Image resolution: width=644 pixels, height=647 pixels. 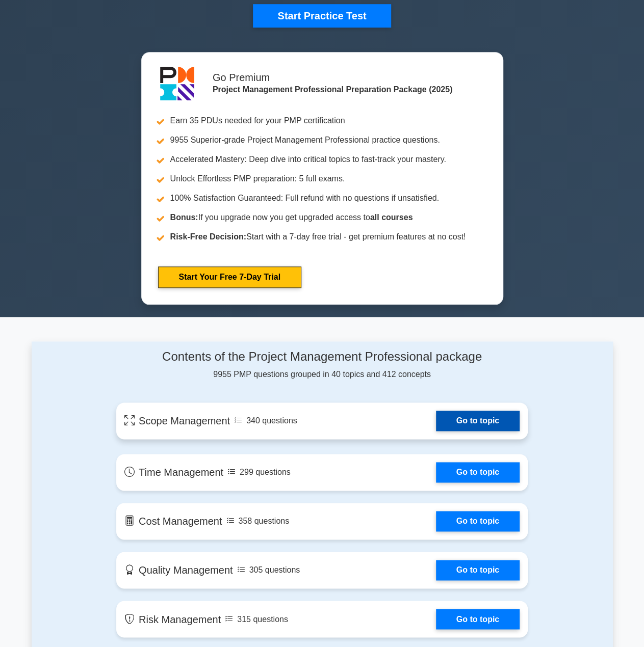 I want to click on button: Start Practice Test, so click(x=322, y=16).